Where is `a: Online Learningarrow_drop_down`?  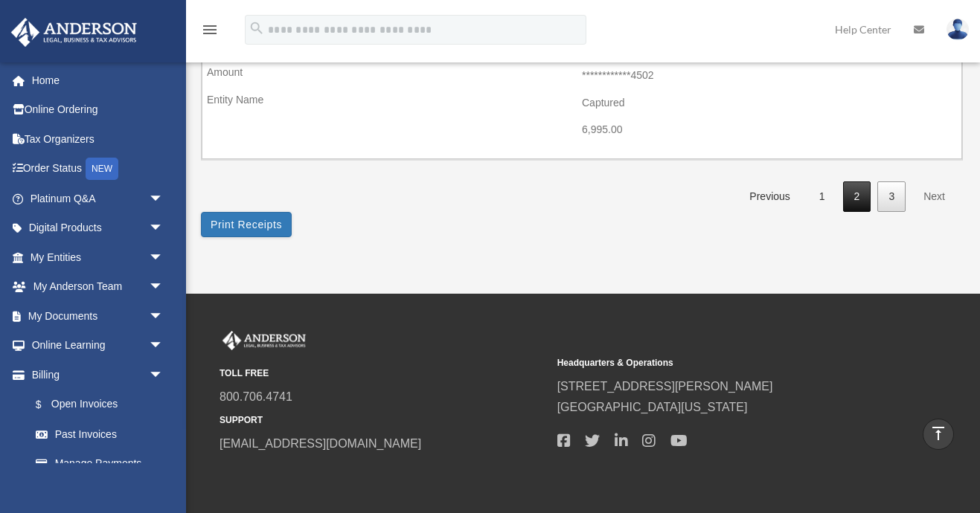
a: Online Learningarrow_drop_down is located at coordinates (98, 346).